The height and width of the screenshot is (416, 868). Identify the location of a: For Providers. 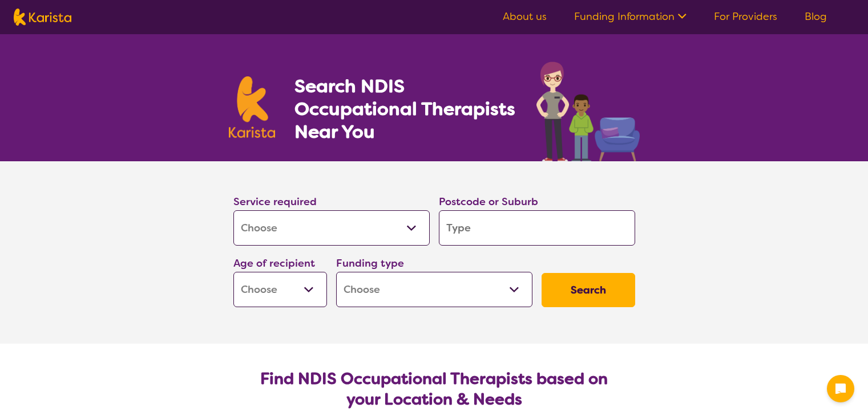
(746, 16).